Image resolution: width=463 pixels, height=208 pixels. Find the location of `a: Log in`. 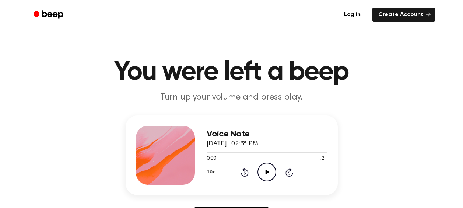

a: Log in is located at coordinates (352, 15).